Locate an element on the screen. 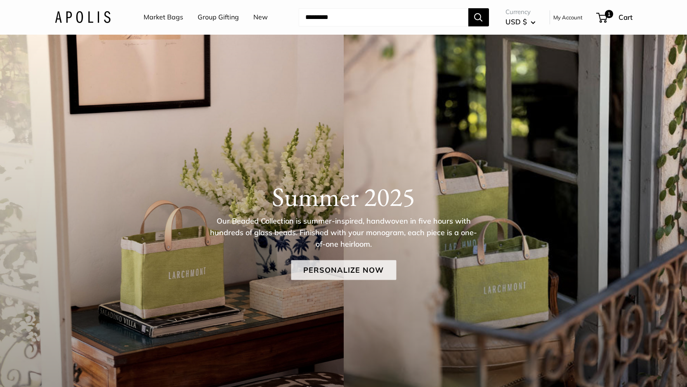 Image resolution: width=687 pixels, height=387 pixels. button: USD $ is located at coordinates (520, 22).